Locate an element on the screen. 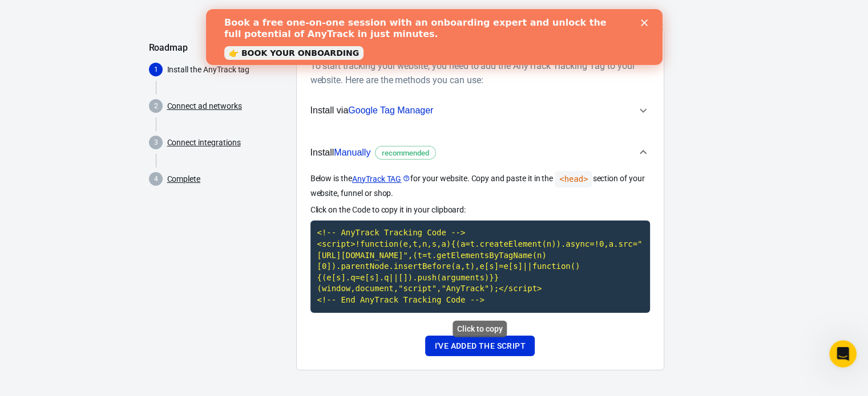 This screenshot has height=396, width=868. text: 4 is located at coordinates (155, 179).